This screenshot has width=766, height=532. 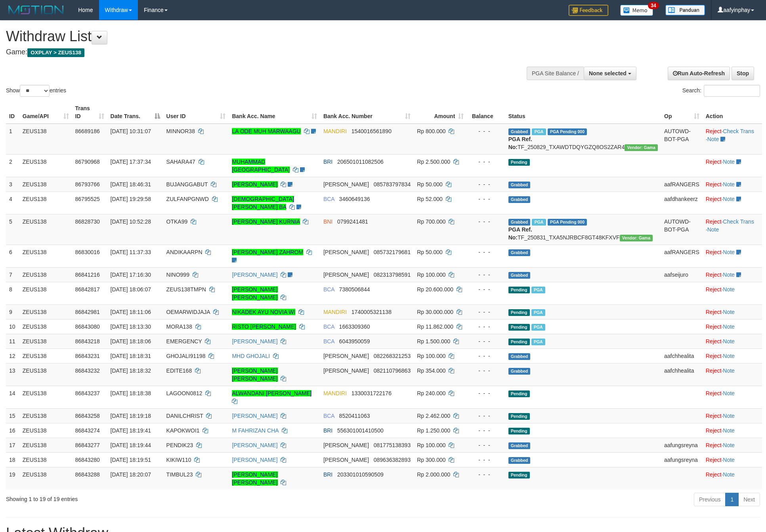 What do you see at coordinates (371, 393) in the screenshot?
I see `span: Copy 1330031722176 to clipboard` at bounding box center [371, 393].